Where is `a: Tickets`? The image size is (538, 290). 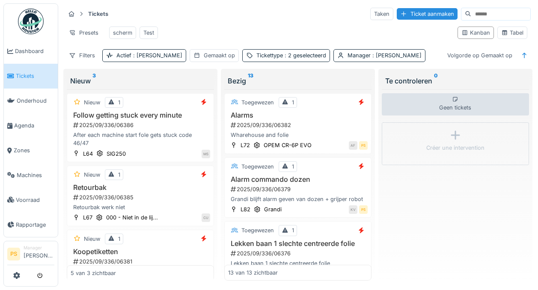
a: Tickets is located at coordinates (31, 76).